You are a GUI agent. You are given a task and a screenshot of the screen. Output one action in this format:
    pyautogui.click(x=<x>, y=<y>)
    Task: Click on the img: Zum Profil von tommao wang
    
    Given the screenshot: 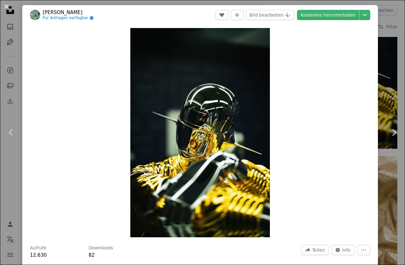 What is the action you would take?
    pyautogui.click(x=35, y=15)
    